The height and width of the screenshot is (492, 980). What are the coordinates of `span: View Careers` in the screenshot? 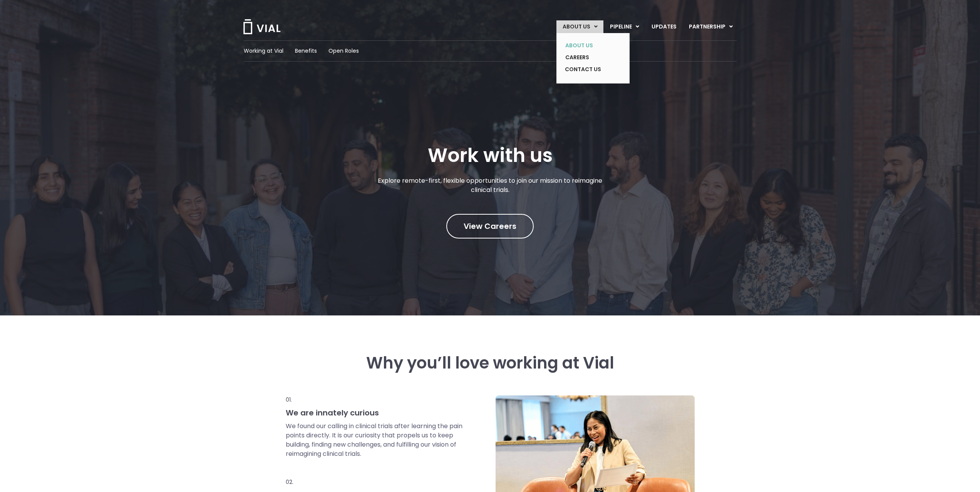 It's located at (490, 226).